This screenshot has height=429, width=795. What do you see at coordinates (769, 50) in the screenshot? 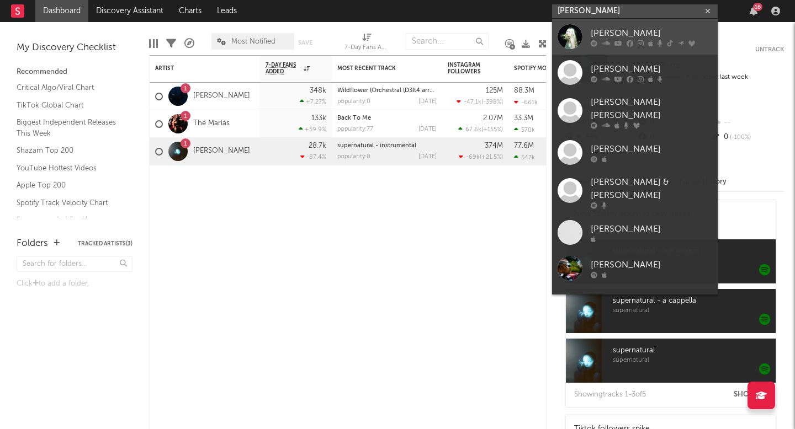
I see `button: Untrack` at bounding box center [769, 50].